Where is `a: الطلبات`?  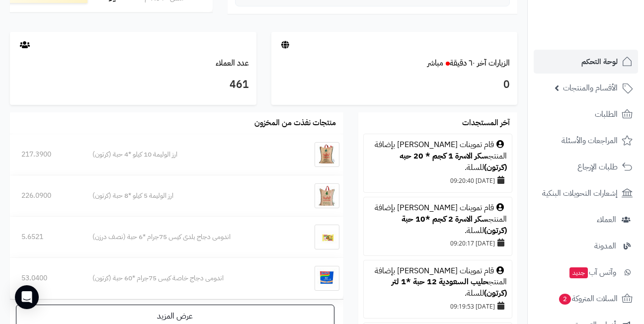
a: الطلبات is located at coordinates (586, 115).